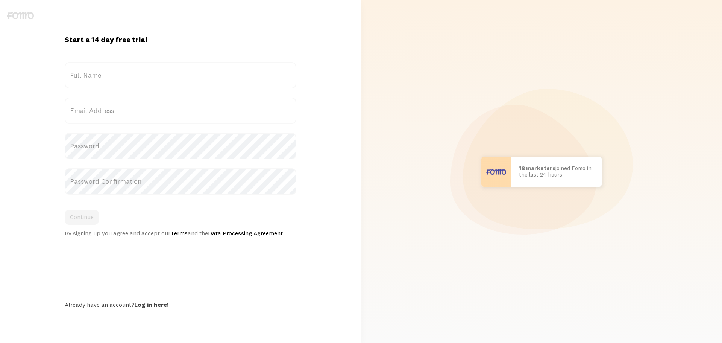  What do you see at coordinates (245, 233) in the screenshot?
I see `a: Data Processing Agreement` at bounding box center [245, 233].